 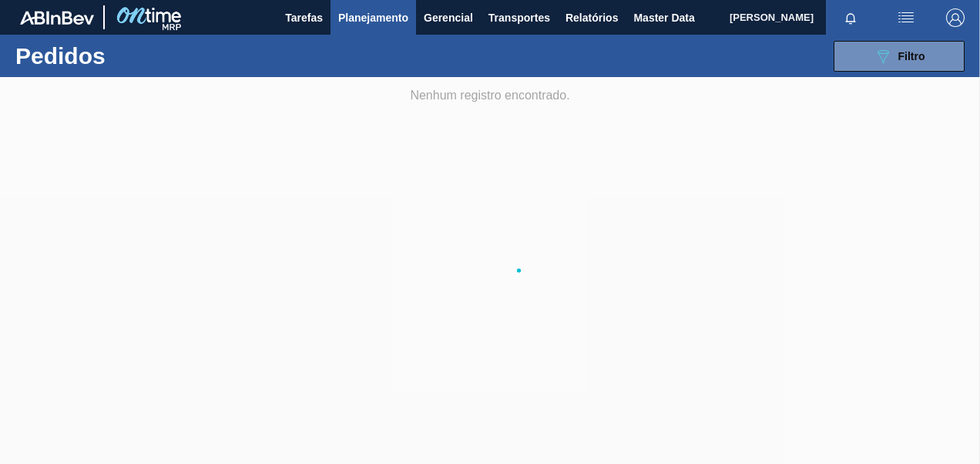 What do you see at coordinates (911, 57) in the screenshot?
I see `span: Filtro` at bounding box center [911, 57].